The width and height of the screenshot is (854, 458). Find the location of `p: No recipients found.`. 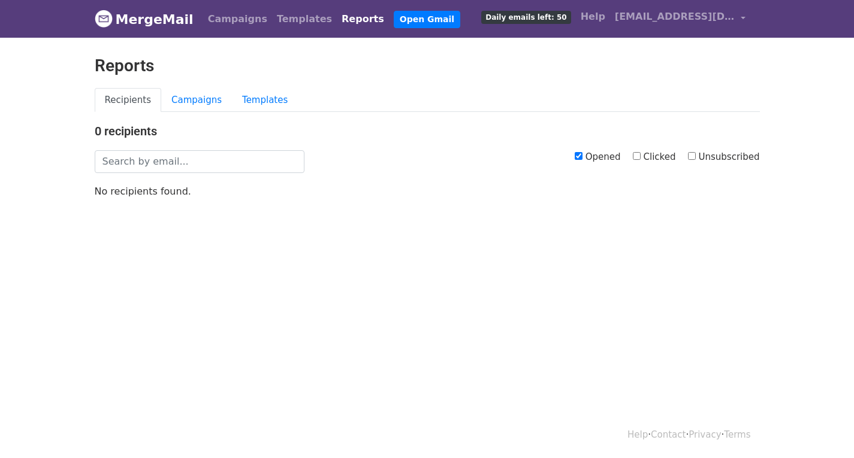

p: No recipients found. is located at coordinates (427, 191).